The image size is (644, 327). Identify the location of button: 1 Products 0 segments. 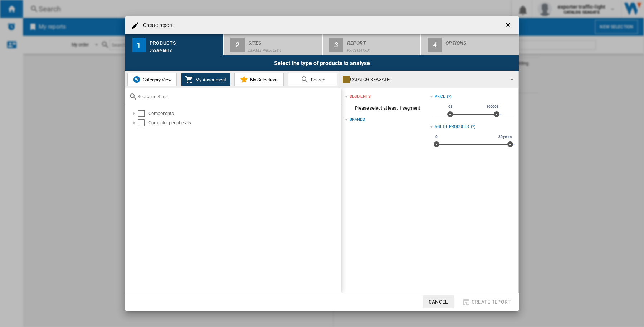
(175, 45).